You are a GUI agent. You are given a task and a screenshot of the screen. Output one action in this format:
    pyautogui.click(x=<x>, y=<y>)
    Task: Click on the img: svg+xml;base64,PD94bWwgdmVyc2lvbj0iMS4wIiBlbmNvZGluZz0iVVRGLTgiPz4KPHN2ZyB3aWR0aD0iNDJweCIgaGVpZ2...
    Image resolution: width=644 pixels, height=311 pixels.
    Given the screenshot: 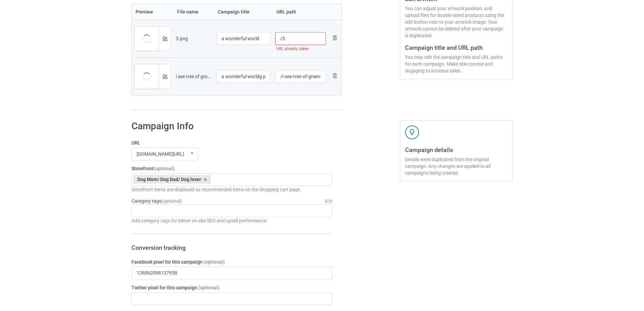 What is the action you would take?
    pyautogui.click(x=412, y=132)
    